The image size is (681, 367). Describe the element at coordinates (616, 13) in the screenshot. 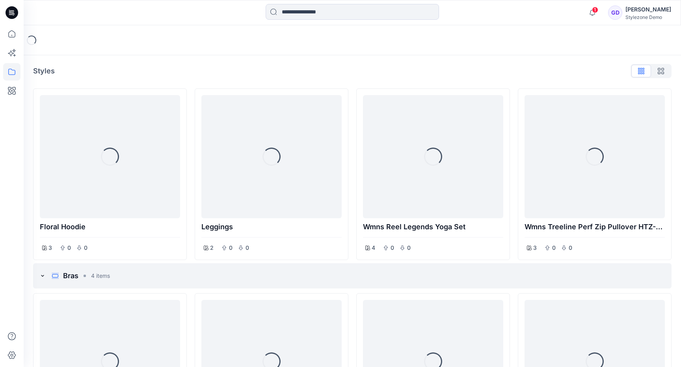

I see `div: GD` at that location.